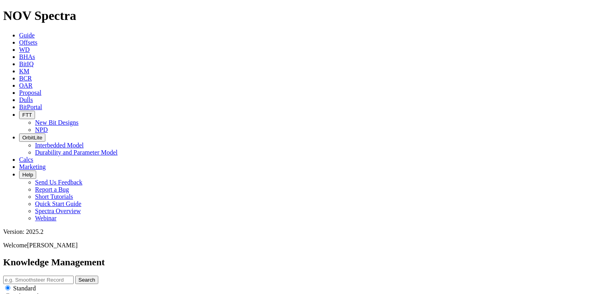 This screenshot has width=608, height=294. What do you see at coordinates (24, 71) in the screenshot?
I see `span: KM` at bounding box center [24, 71].